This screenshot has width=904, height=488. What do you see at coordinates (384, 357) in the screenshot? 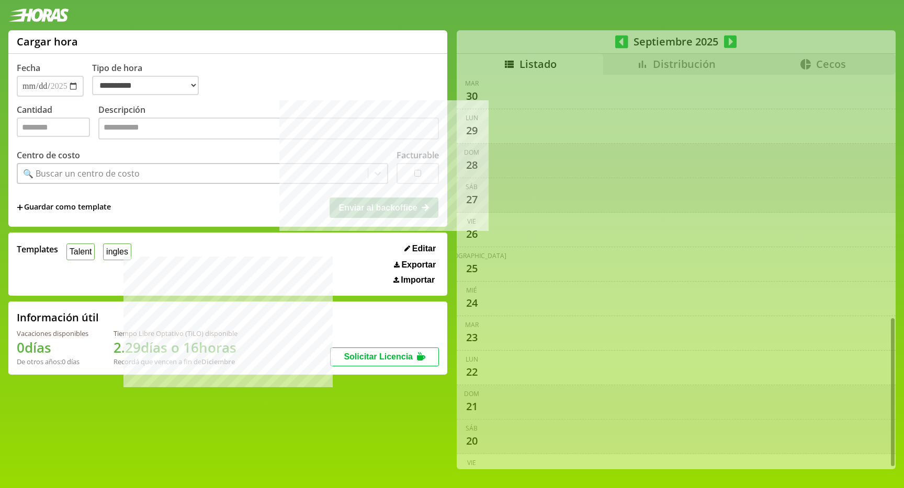
I see `button: Solicitar Licencia` at bounding box center [384, 357].